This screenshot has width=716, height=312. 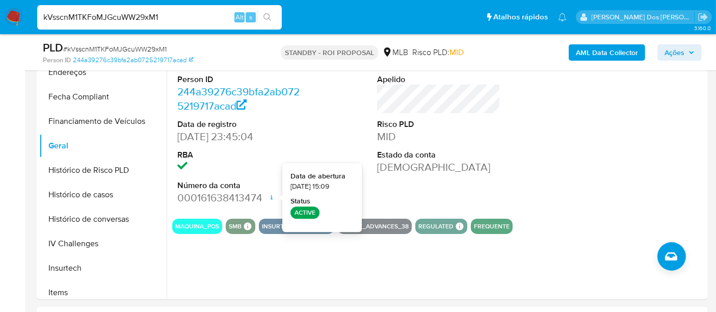 What do you see at coordinates (439, 155) in the screenshot?
I see `dt: Estado da conta` at bounding box center [439, 155].